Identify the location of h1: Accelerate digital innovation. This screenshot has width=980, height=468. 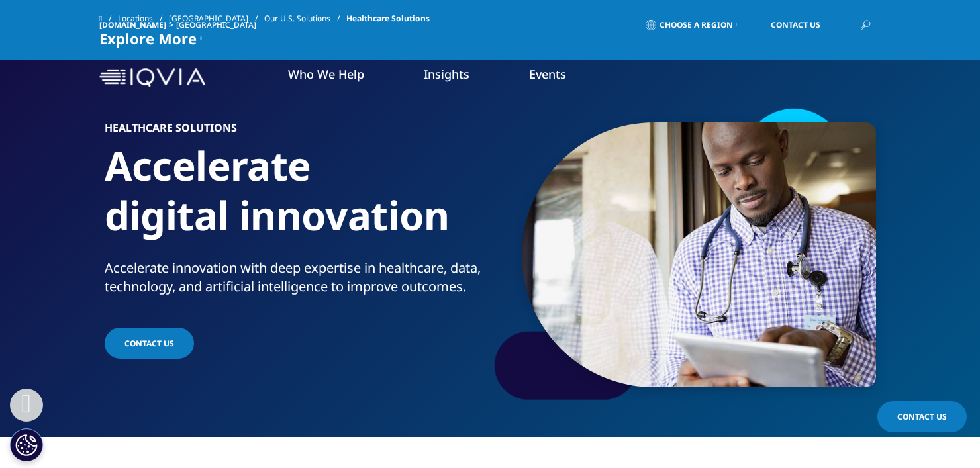
(295, 200).